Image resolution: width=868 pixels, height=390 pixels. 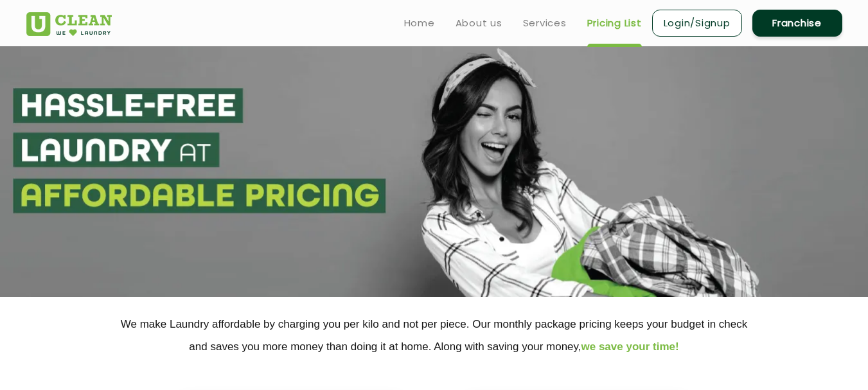 I want to click on a: Login/Signup, so click(x=697, y=23).